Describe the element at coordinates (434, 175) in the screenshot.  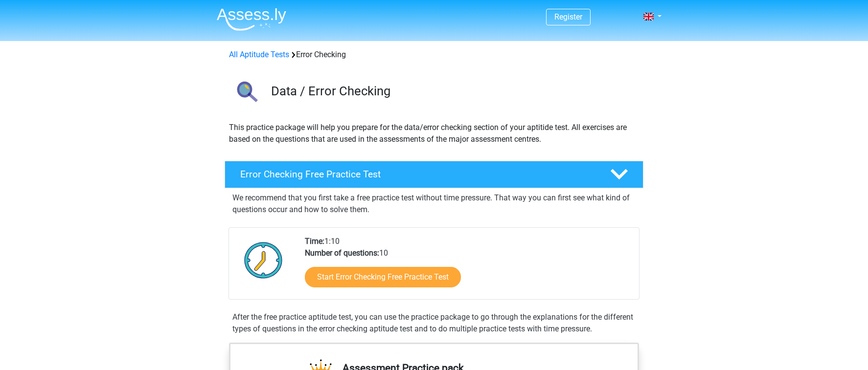
I see `a: Error Checking Free Practice Test` at that location.